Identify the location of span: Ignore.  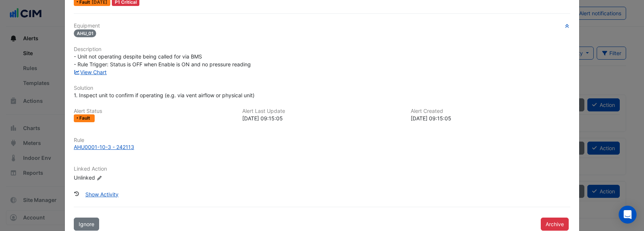
(86, 224).